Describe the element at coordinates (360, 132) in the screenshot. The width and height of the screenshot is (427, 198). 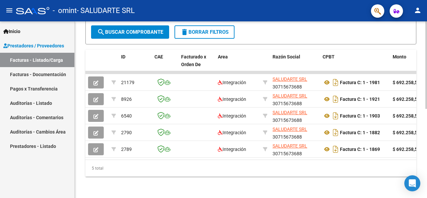
I see `strong: Factura C: 1 - 1882` at that location.